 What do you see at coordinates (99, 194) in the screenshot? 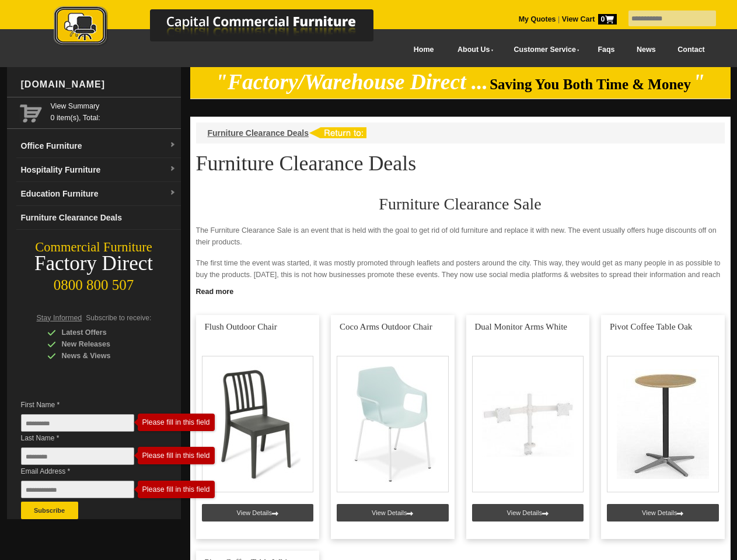
I see `a: Education Furnituredropdown` at bounding box center [99, 194].